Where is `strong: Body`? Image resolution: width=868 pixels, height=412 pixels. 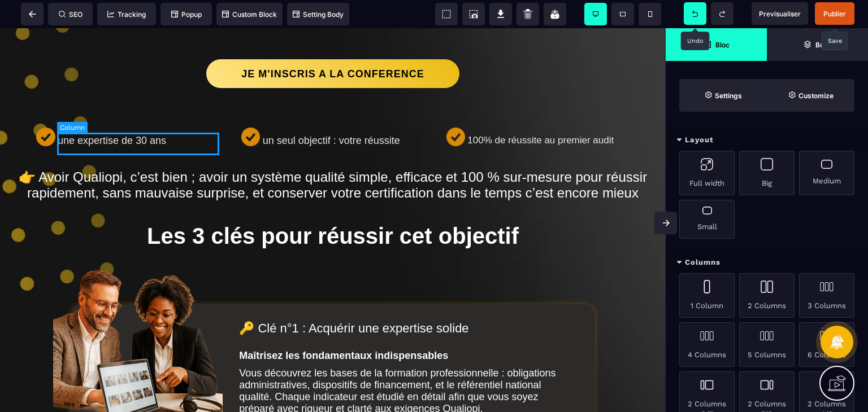
strong: Body is located at coordinates (823, 44).